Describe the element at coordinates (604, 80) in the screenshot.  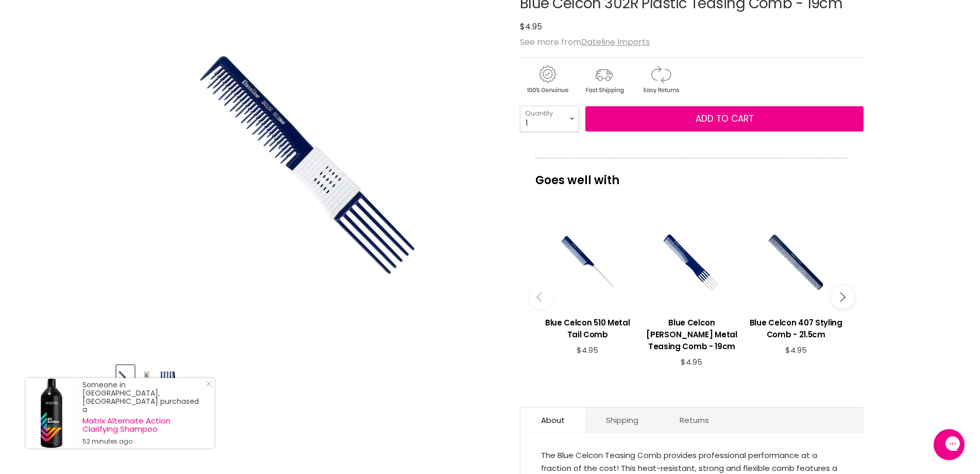
I see `img: shipping.gif` at that location.